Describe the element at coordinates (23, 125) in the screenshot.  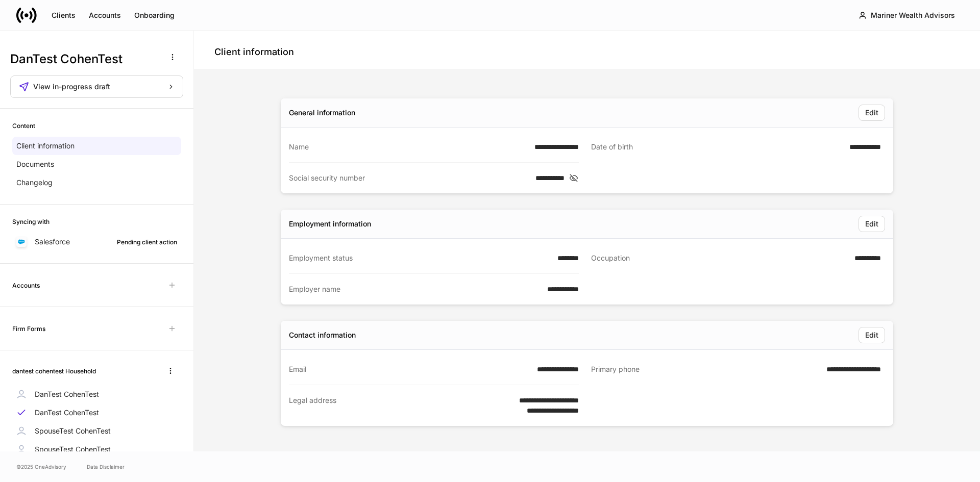
I see `h6: Content` at that location.